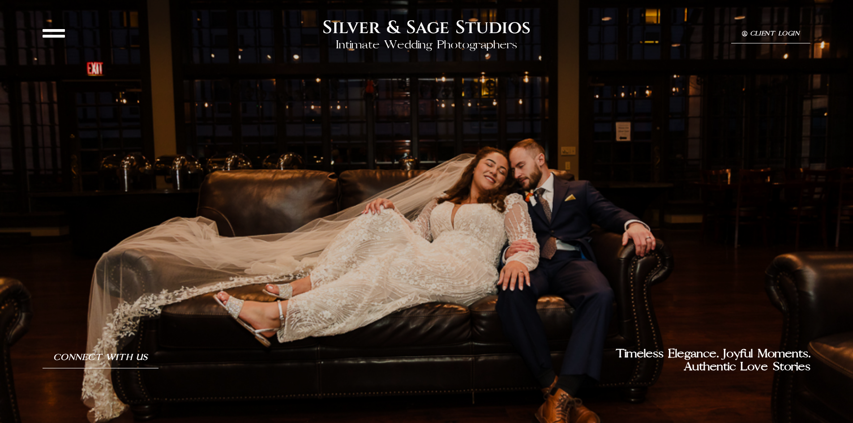  Describe the element at coordinates (775, 34) in the screenshot. I see `span: Client Login` at that location.